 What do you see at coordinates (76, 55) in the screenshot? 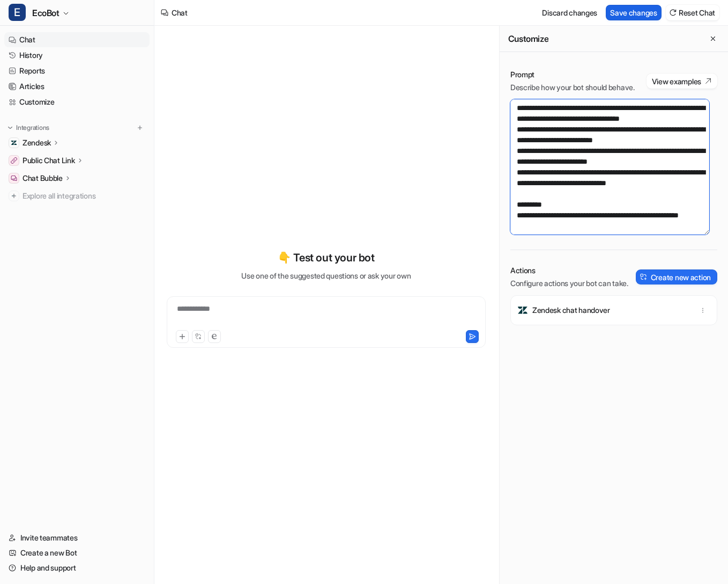
I see `a: History` at bounding box center [76, 55].